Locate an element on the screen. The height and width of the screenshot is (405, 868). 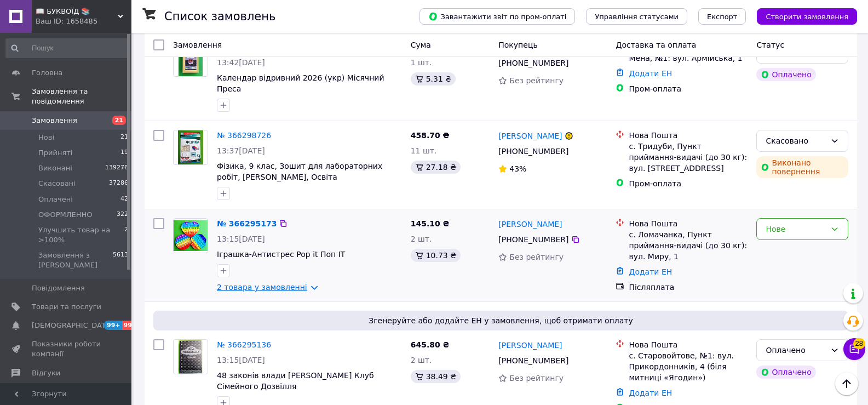
span: ОФОРМЛЕННО is located at coordinates (65, 215).